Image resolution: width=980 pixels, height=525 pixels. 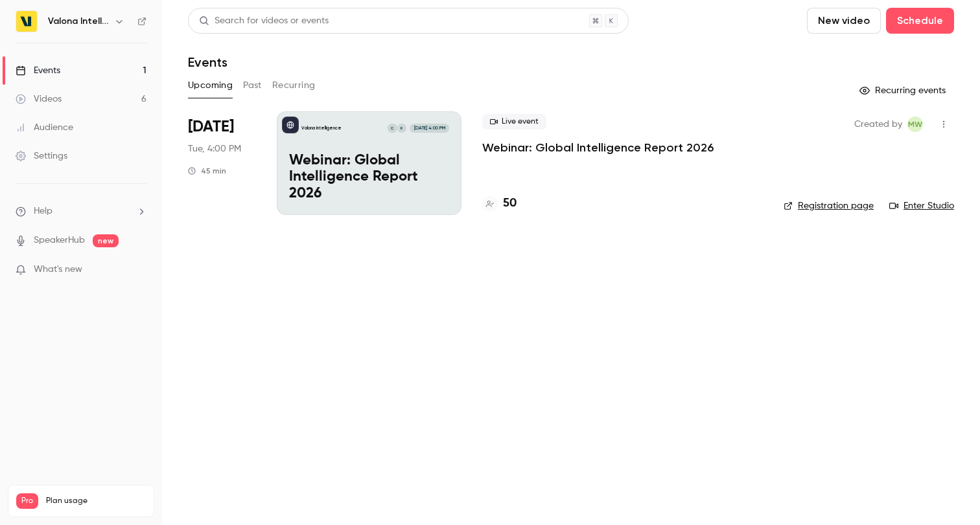 What do you see at coordinates (210, 86) in the screenshot?
I see `button: Upcoming` at bounding box center [210, 86].